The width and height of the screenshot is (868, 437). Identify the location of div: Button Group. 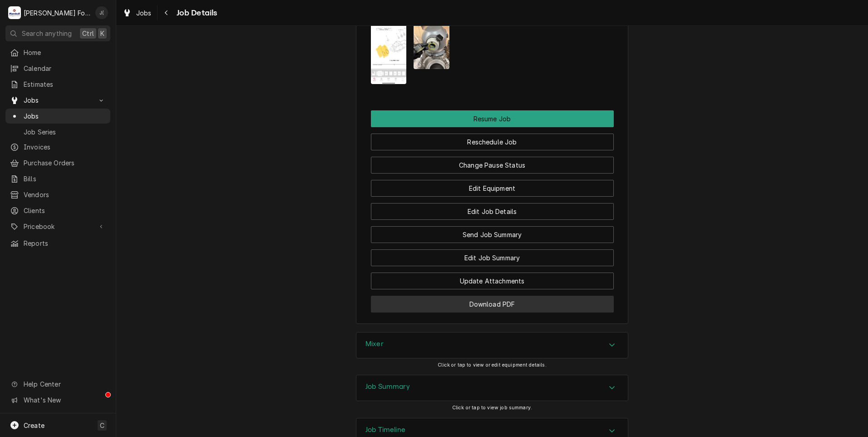
(492, 211).